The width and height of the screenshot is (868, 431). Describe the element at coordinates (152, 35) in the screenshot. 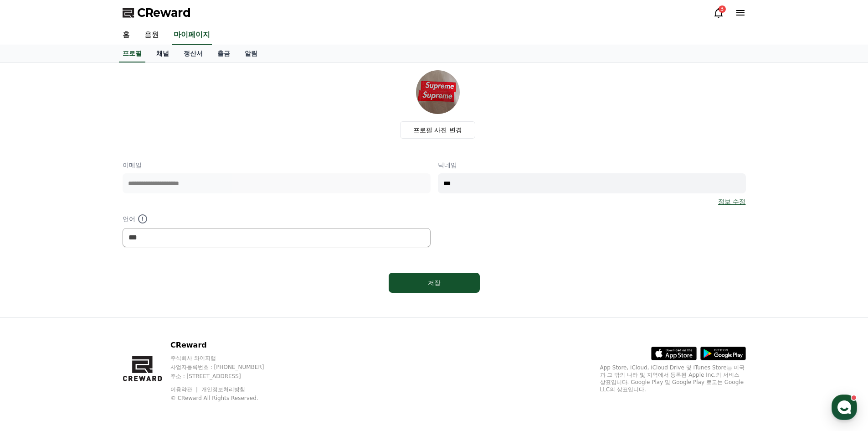

I see `a: 음원` at that location.